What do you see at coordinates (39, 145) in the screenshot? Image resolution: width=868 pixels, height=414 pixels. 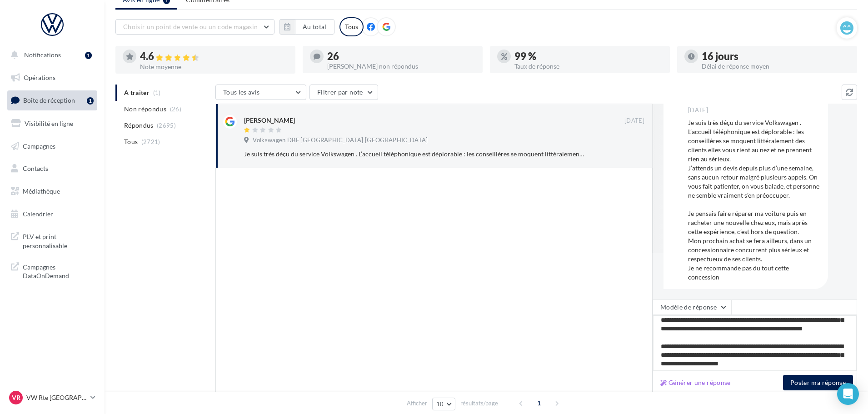 I see `span: Campagnes` at bounding box center [39, 145].